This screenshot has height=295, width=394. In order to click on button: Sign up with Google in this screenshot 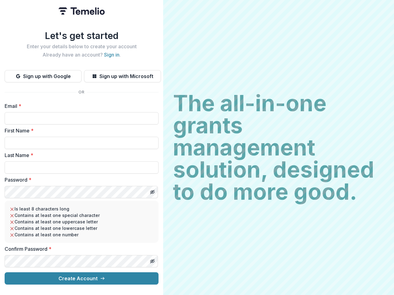, I will do `click(43, 76)`.